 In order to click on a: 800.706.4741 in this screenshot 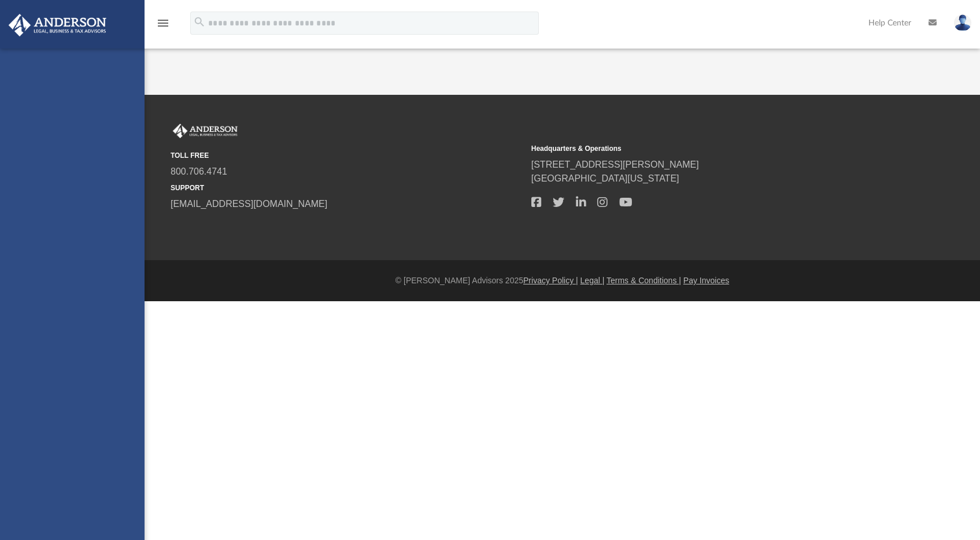, I will do `click(199, 171)`.